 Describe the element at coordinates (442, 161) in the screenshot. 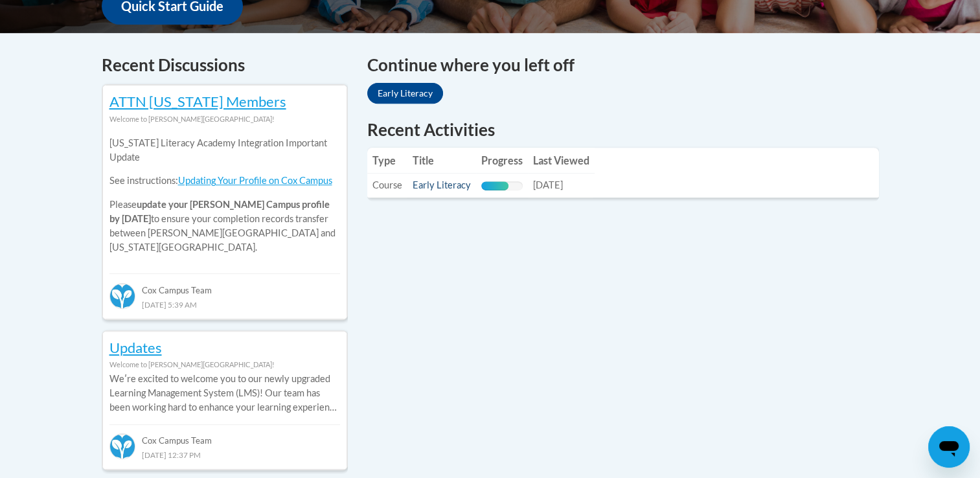

I see `th: Title` at that location.